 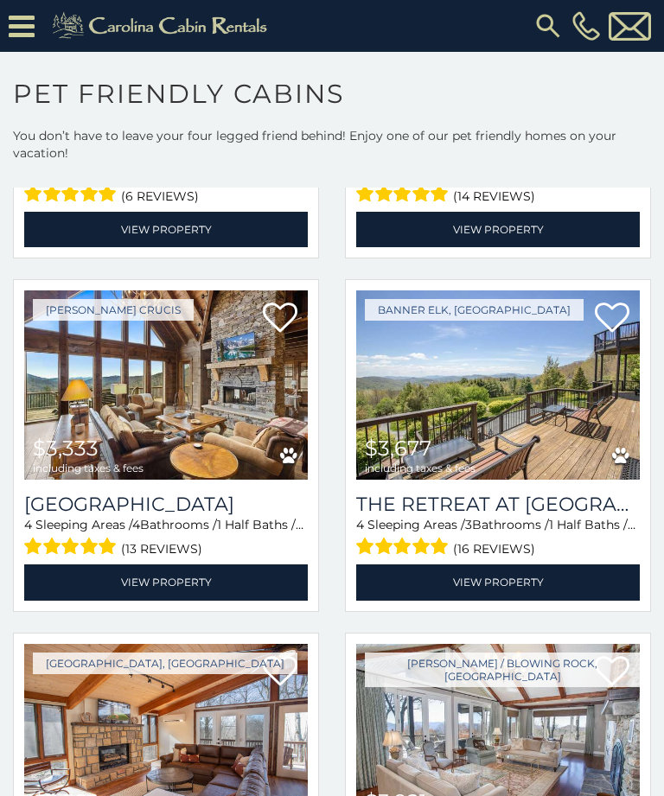 I want to click on img: Khaki-logo.png, so click(x=162, y=26).